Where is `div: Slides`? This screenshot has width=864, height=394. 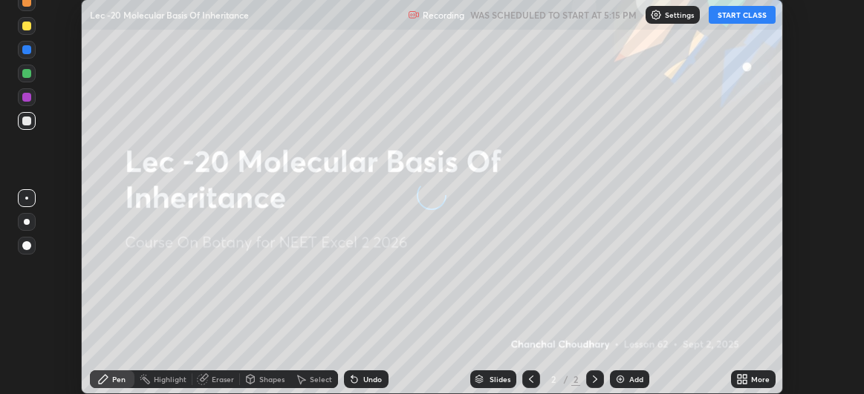
div: Slides is located at coordinates (500, 380).